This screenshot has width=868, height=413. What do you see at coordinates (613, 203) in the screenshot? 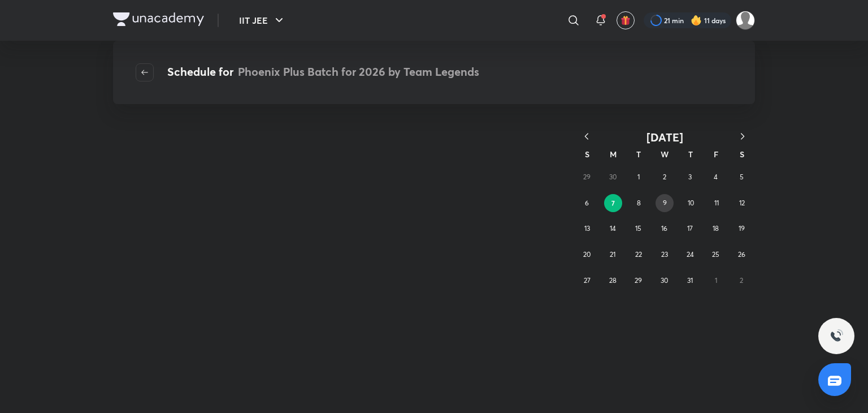
I see `button: July 7, 2025` at bounding box center [613, 203].